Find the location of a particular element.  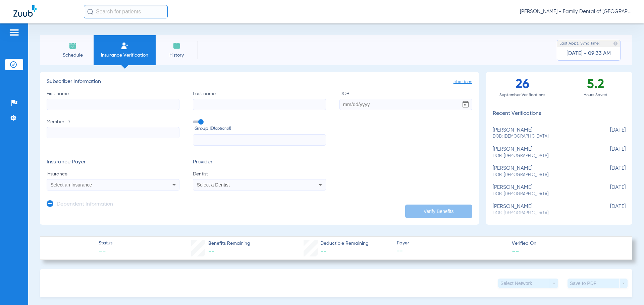

span: Status is located at coordinates (105, 243).